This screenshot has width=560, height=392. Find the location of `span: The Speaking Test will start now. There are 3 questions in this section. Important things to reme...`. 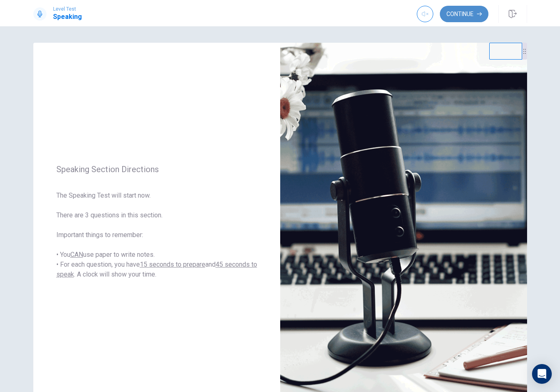

span: The Speaking Test will start now. There are 3 questions in this section. Important things to reme... is located at coordinates (157, 235).